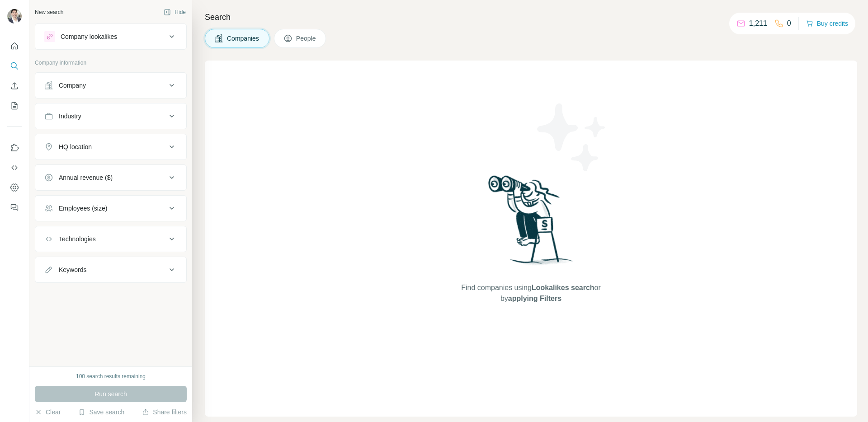 This screenshot has height=422, width=868. Describe the element at coordinates (75, 147) in the screenshot. I see `div: HQ location` at that location.